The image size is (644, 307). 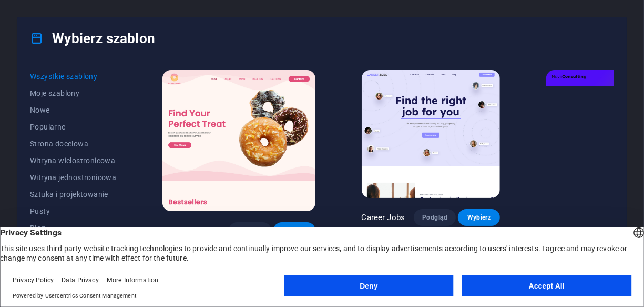 I want to click on img: Career Jobs, so click(x=431, y=134).